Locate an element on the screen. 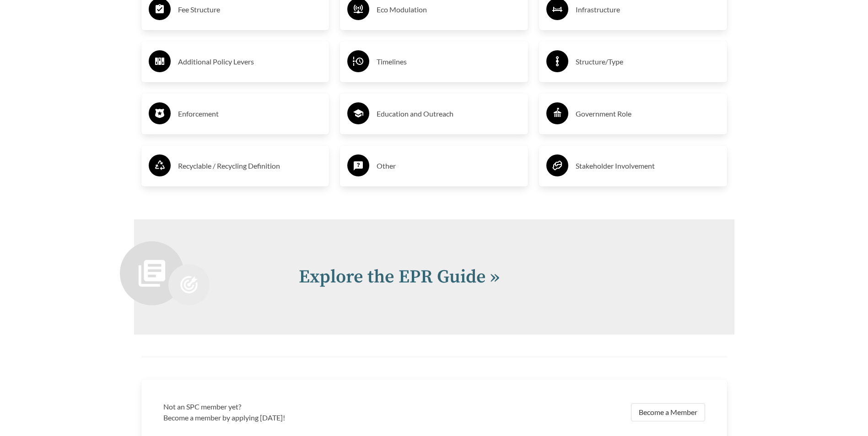 This screenshot has height=436, width=868. h3: Education and Outreach is located at coordinates (449, 114).